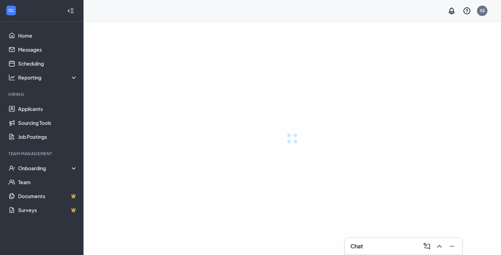 The width and height of the screenshot is (501, 255). I want to click on a: DocumentsCrown, so click(48, 196).